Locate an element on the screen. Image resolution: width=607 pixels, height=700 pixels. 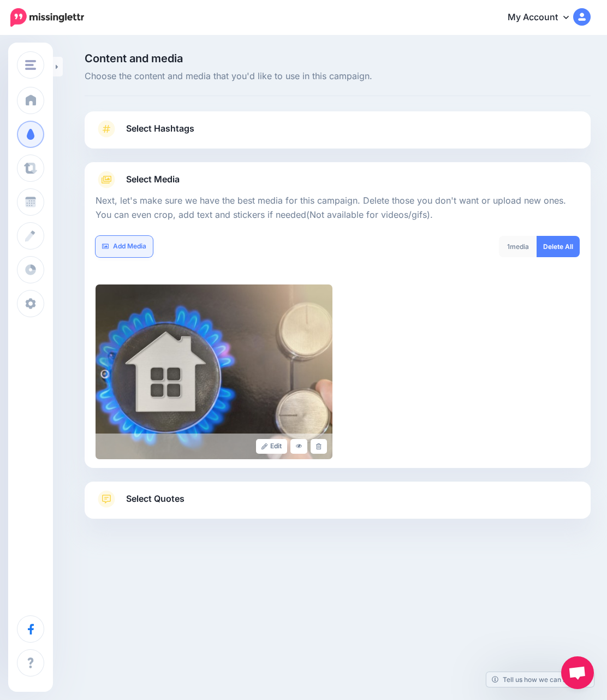
span: Select Media is located at coordinates (153, 180).